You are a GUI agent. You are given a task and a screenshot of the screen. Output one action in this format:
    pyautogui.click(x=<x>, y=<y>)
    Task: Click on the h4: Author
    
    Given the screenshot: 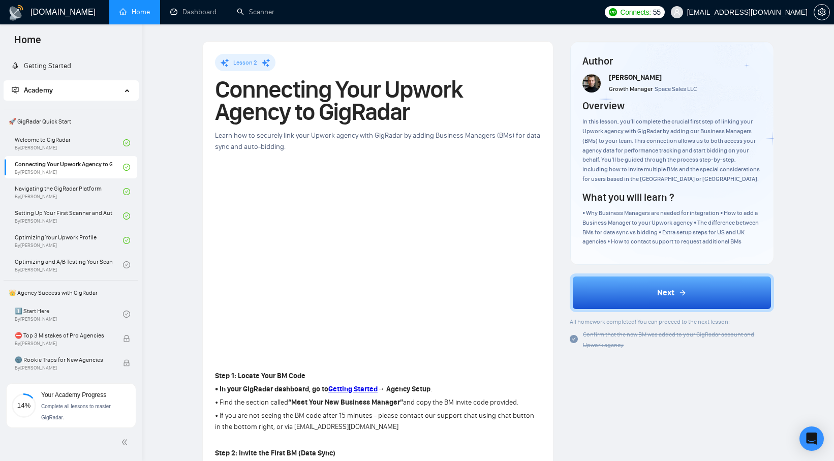 What is the action you would take?
    pyautogui.click(x=672, y=61)
    